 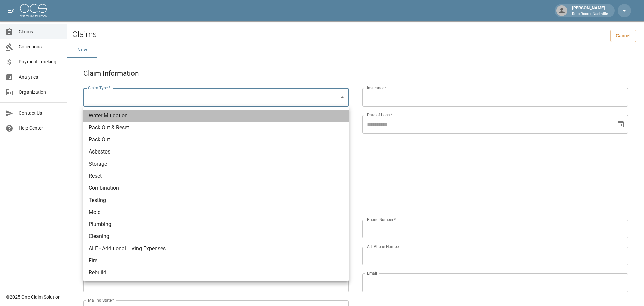 I want to click on li: Combination, so click(x=216, y=188).